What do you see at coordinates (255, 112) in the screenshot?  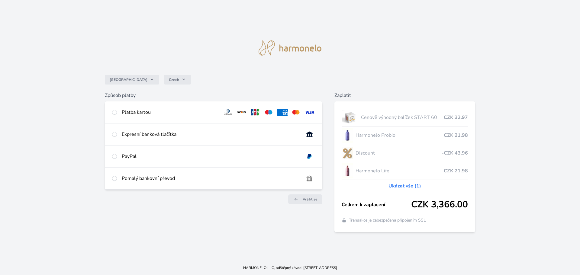 I see `img: jcb.svg` at bounding box center [255, 112].